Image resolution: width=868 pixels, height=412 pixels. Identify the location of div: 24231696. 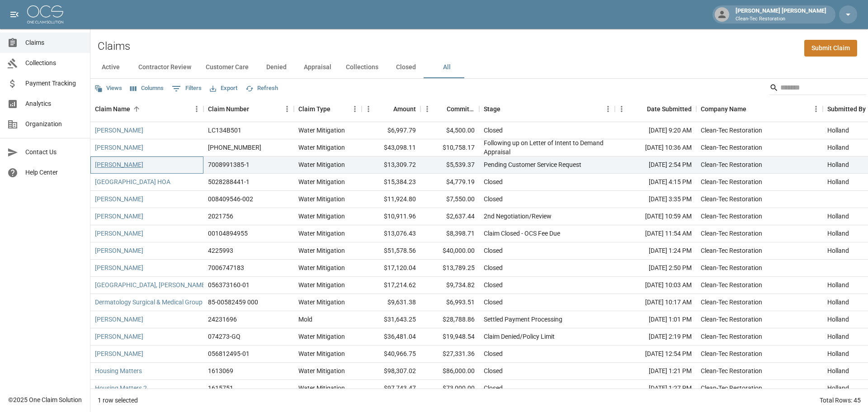
(223, 319).